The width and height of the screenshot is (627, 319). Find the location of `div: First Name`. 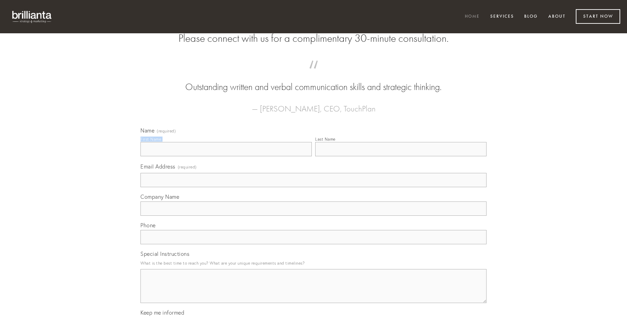

div: First Name is located at coordinates (151, 139).